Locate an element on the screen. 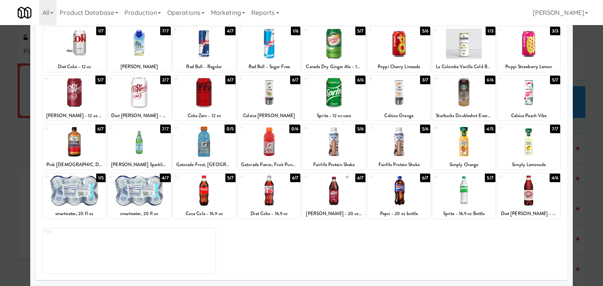 Image resolution: width=603 pixels, height=286 pixels. div: 9 is located at coordinates (254, 30).